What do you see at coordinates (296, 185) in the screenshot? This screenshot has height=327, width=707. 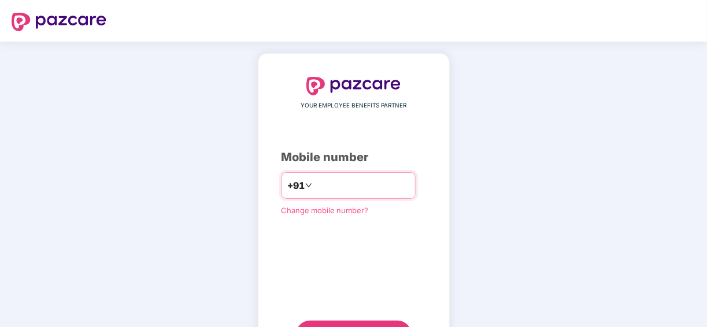 I see `span: +91` at bounding box center [296, 185].